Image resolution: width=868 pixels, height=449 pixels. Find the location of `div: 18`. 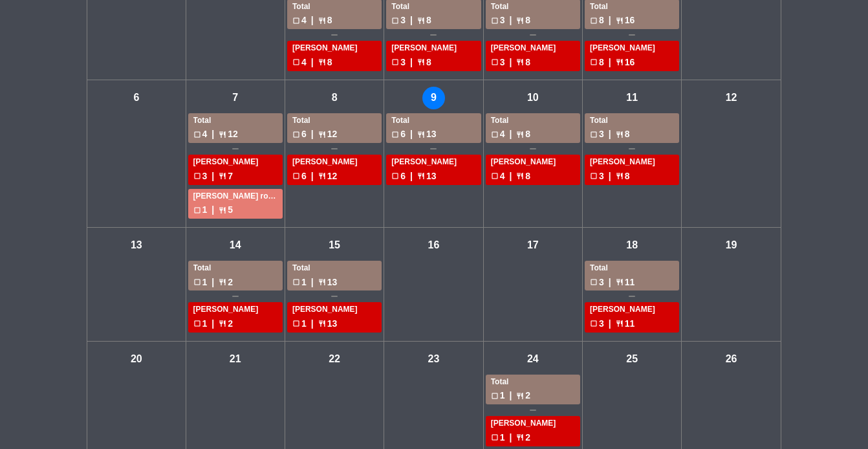

div: 18 is located at coordinates (632, 245).